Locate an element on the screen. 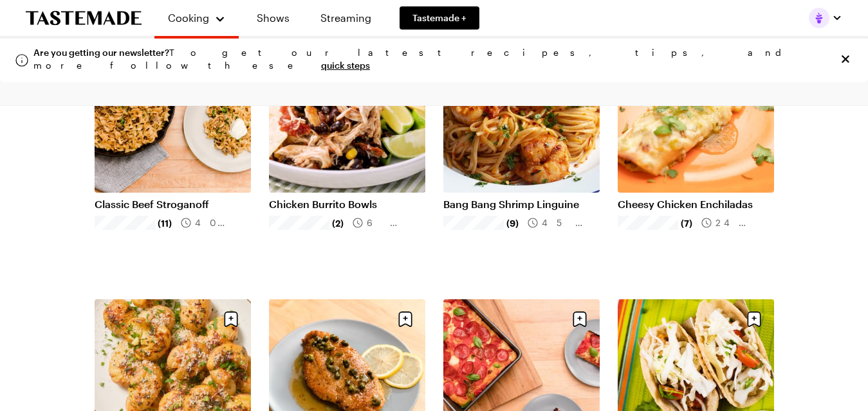  a: Bang Bang Shrimp Linguine is located at coordinates (521, 205).